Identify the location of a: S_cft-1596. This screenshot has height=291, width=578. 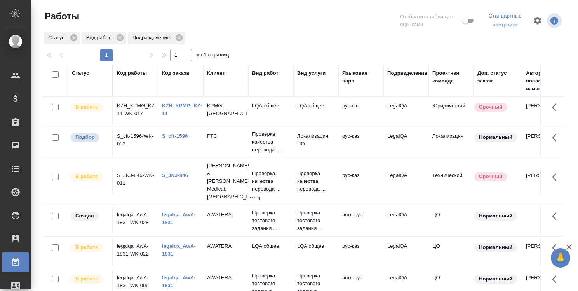
(175, 136).